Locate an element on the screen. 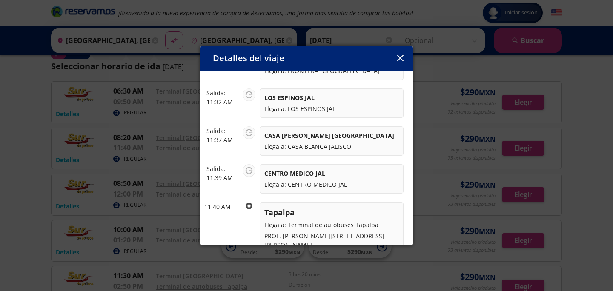  p: Llega a: Terminal de autobuses Tapalpa is located at coordinates (332, 225).